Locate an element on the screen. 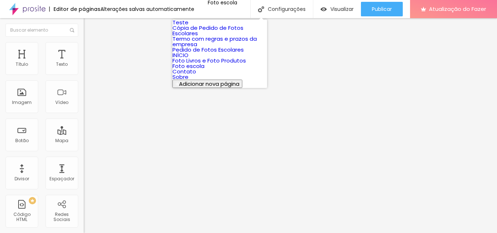  font: Foto Livros e Foto Produtos is located at coordinates (209, 60).